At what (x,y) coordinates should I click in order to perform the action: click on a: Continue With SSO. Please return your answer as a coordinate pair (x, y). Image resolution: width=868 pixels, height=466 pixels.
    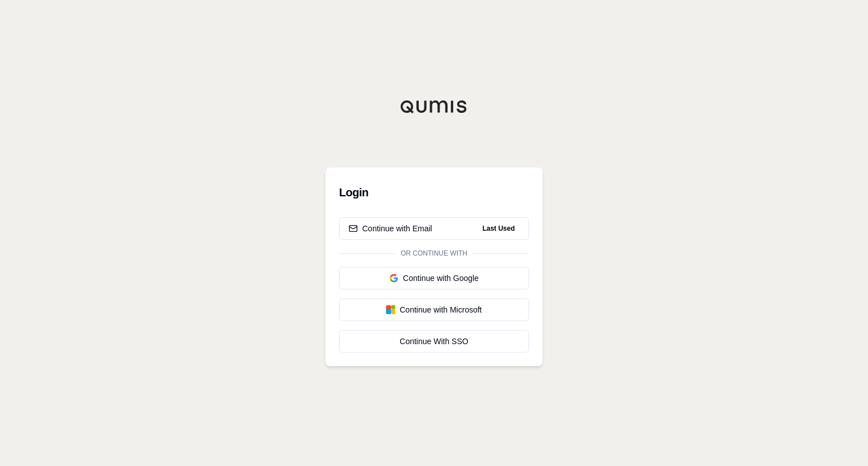
    Looking at the image, I should click on (434, 342).